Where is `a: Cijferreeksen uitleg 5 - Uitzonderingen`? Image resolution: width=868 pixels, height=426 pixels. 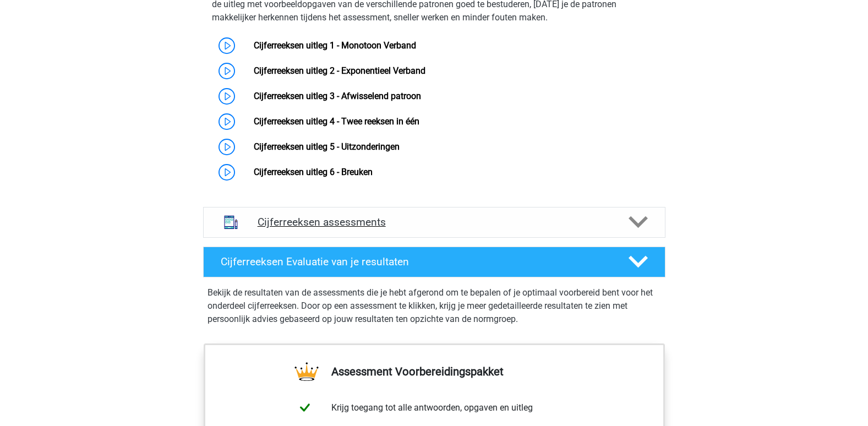 a: Cijferreeksen uitleg 5 - Uitzonderingen is located at coordinates (326, 146).